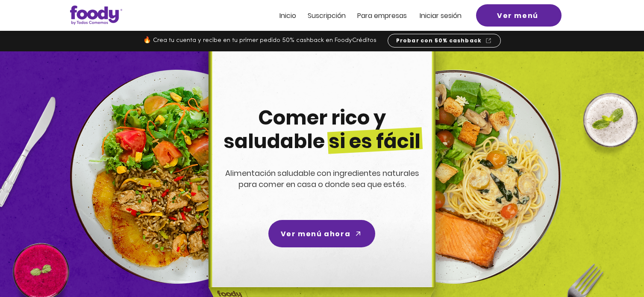  I want to click on span: Ver menú, so click(517, 15).